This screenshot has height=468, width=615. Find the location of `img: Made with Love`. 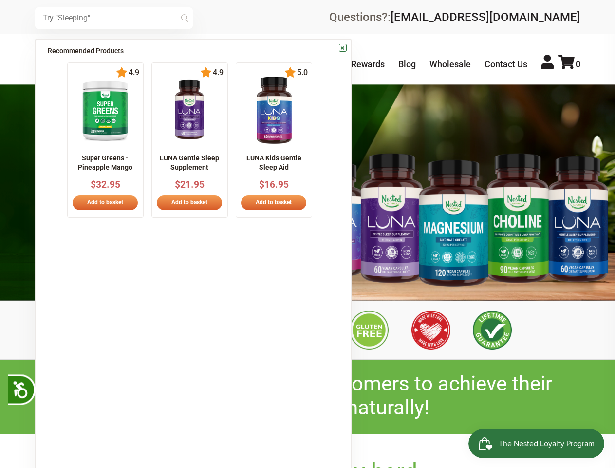

img: Made with Love is located at coordinates (431, 330).